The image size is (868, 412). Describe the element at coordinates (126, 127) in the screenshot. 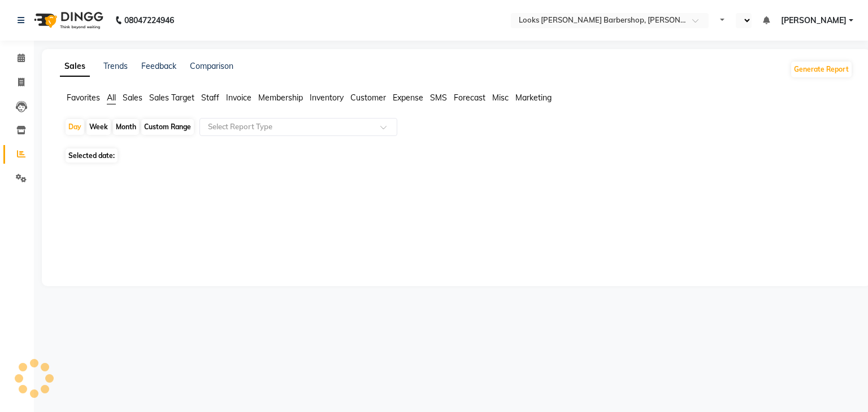

I see `div: Month` at that location.